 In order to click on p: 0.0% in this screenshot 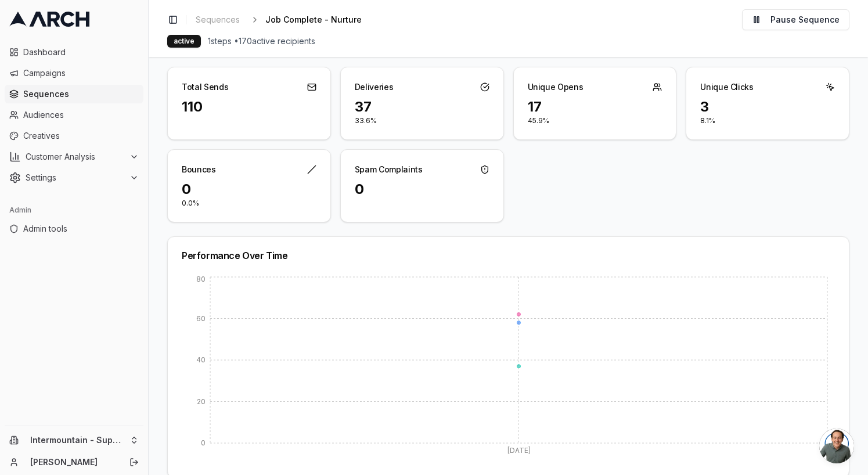, I will do `click(249, 203)`.